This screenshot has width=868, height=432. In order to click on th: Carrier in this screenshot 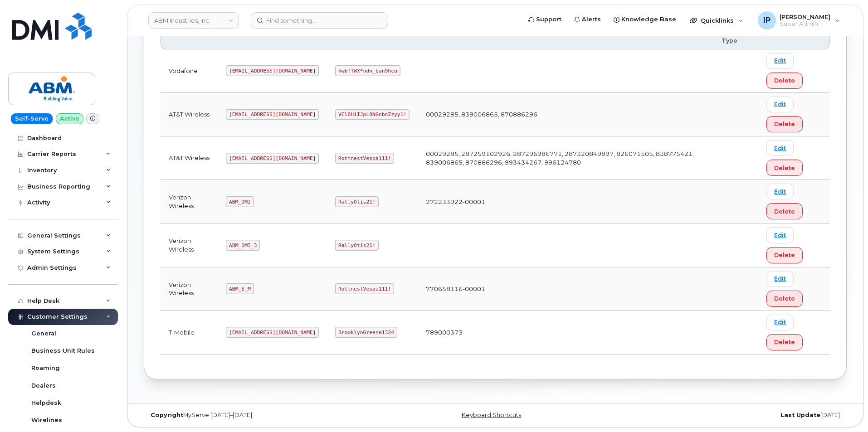, I will do `click(189, 36)`.